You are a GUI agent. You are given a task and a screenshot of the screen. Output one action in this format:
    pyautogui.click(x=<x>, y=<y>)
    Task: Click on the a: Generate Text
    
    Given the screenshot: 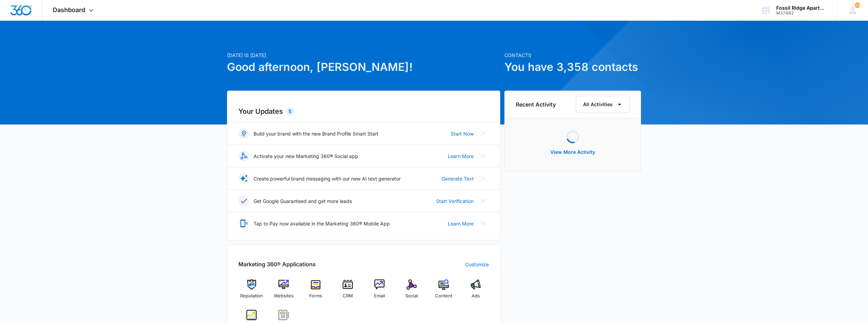 What is the action you would take?
    pyautogui.click(x=458, y=178)
    